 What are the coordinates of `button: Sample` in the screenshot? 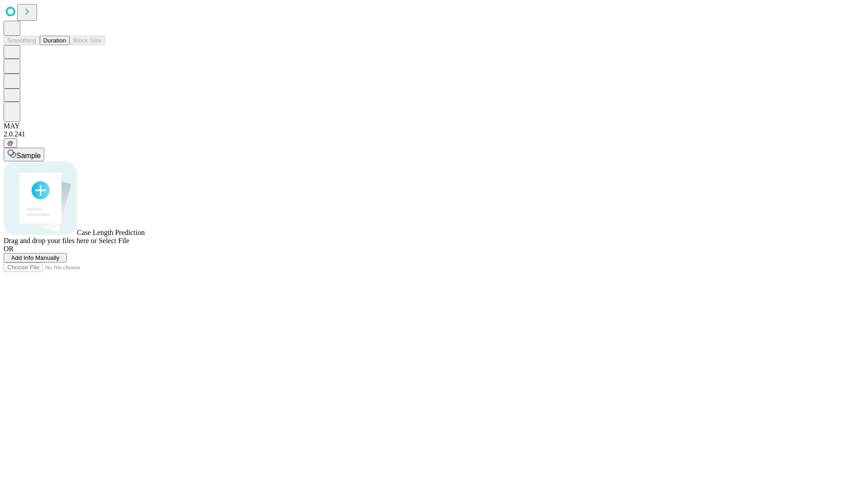 It's located at (24, 154).